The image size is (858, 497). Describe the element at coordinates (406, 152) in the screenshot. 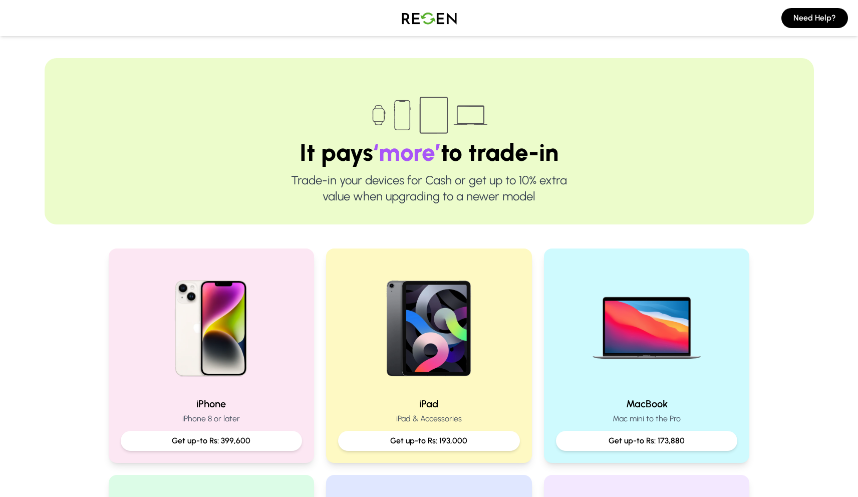

I see `span: ‘more’` at that location.